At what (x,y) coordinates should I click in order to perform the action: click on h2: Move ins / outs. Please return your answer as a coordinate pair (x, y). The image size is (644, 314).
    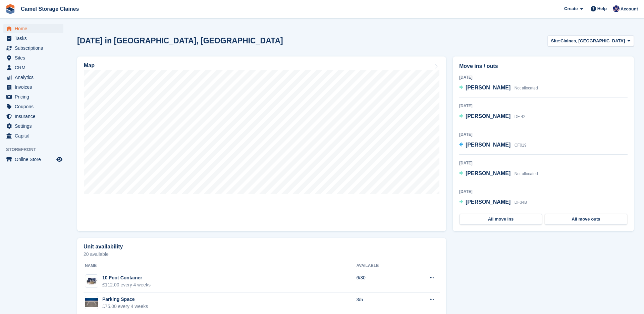
    Looking at the image, I should click on (544, 66).